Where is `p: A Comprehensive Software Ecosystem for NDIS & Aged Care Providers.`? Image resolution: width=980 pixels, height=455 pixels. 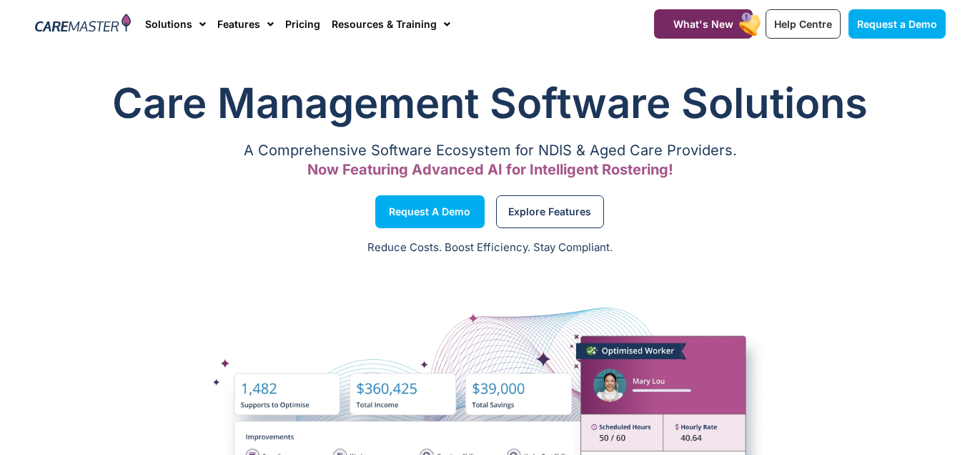
p: A Comprehensive Software Ecosystem for NDIS & Aged Care Providers. is located at coordinates (490, 150).